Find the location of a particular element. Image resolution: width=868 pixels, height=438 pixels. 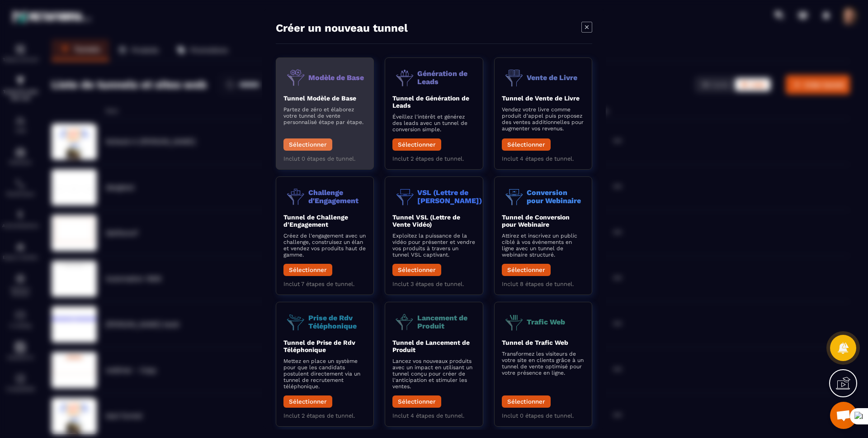

p: Lancez vos nouveaux produits avec un impact en utilisant un tunnel conçu pour créer de l'anticipa... is located at coordinates (434, 373).